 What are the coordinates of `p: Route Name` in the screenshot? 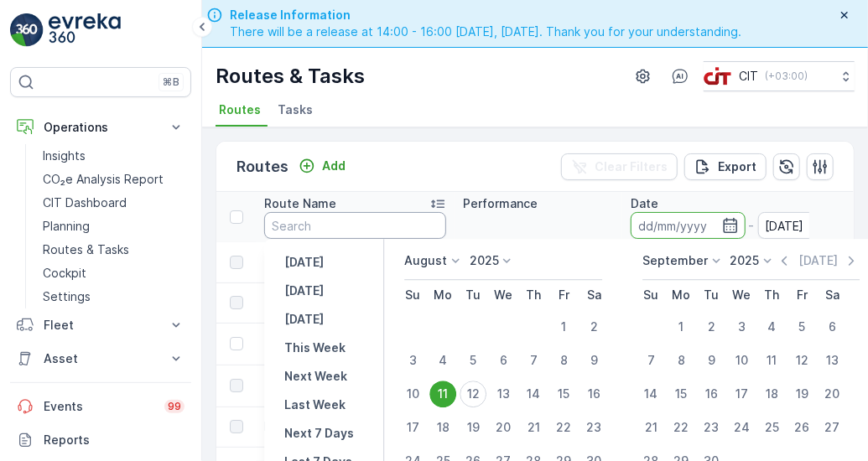 It's located at (300, 204).